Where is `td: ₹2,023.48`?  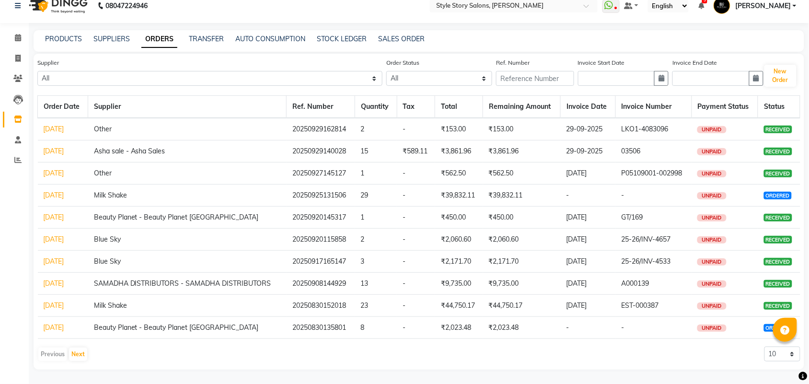
td: ₹2,023.48 is located at coordinates (522, 328).